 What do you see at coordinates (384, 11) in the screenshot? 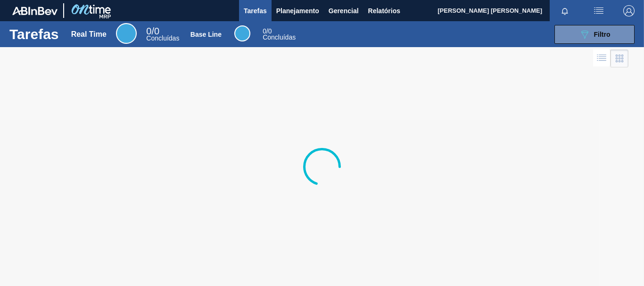
I see `span: Relatórios` at bounding box center [384, 11].